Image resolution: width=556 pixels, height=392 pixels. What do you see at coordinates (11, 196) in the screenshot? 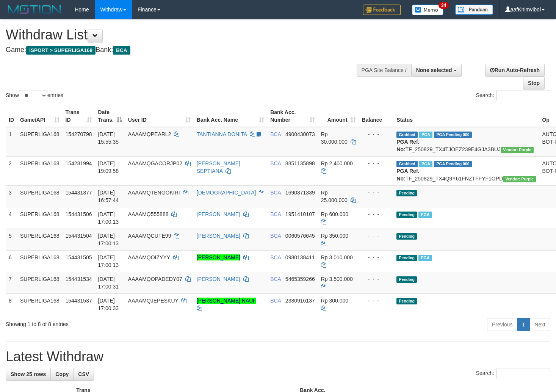
I see `td: 3` at bounding box center [11, 196].